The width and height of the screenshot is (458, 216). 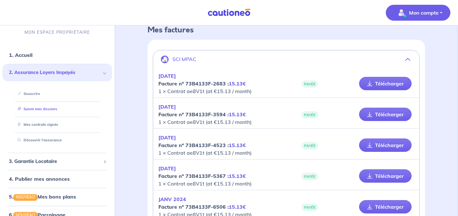 I want to click on div: Mes contrats signés, so click(x=57, y=125).